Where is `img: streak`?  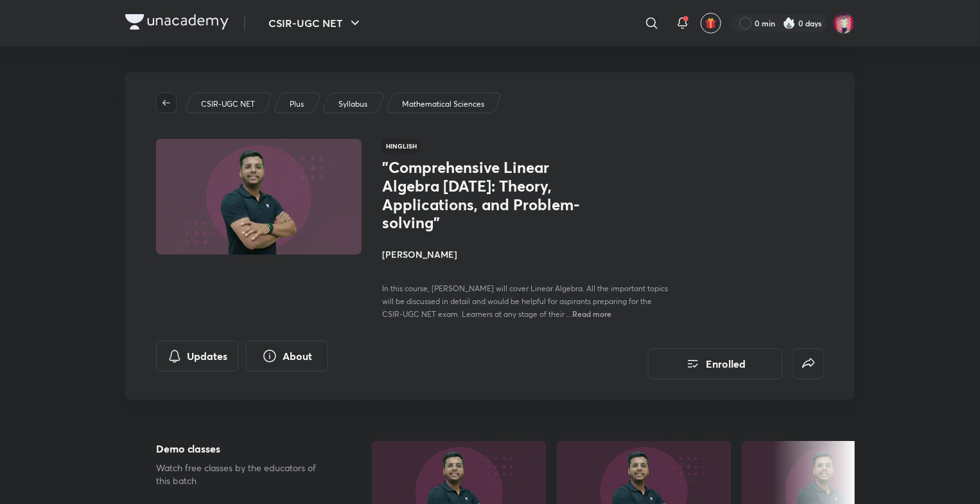
img: streak is located at coordinates (790, 23).